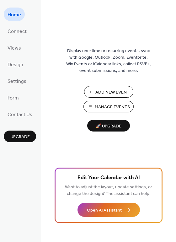 Image resolution: width=176 pixels, height=242 pixels. Describe the element at coordinates (13, 97) in the screenshot. I see `a: Form` at that location.